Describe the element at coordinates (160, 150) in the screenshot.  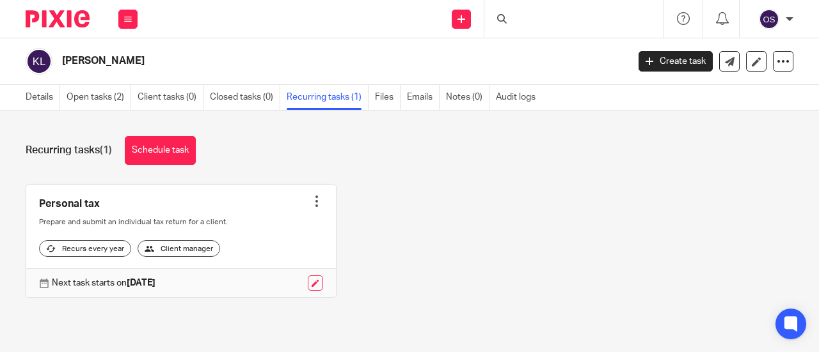
I see `a: Schedule task` at that location.